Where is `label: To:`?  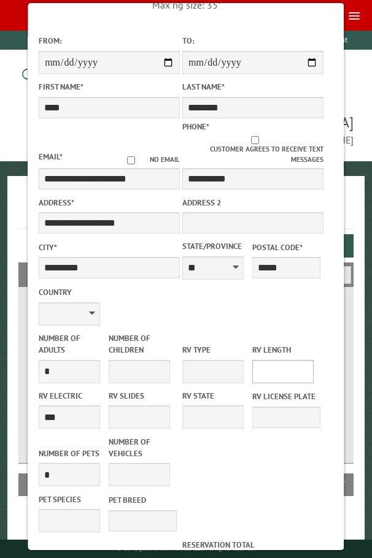
label: To: is located at coordinates (253, 40).